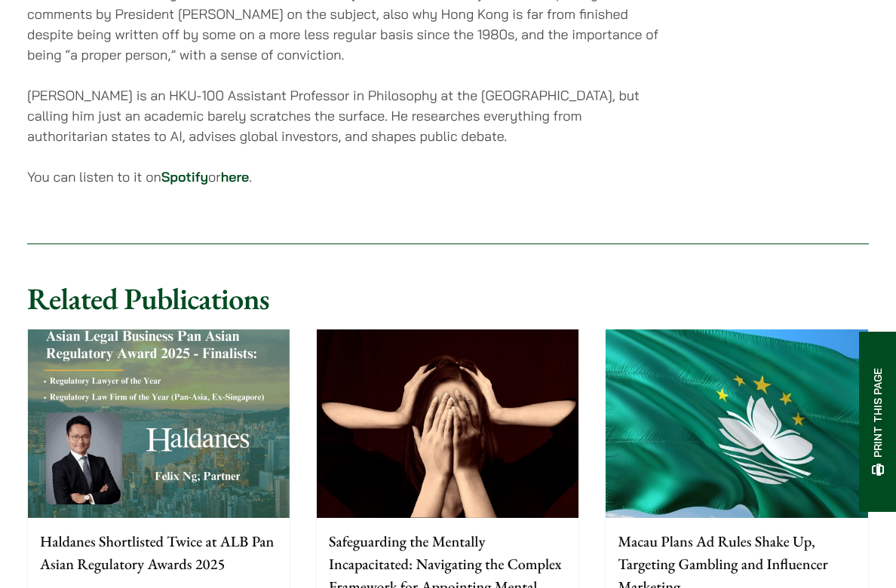 The width and height of the screenshot is (896, 588). I want to click on p: You can listen to it on or ., so click(342, 176).